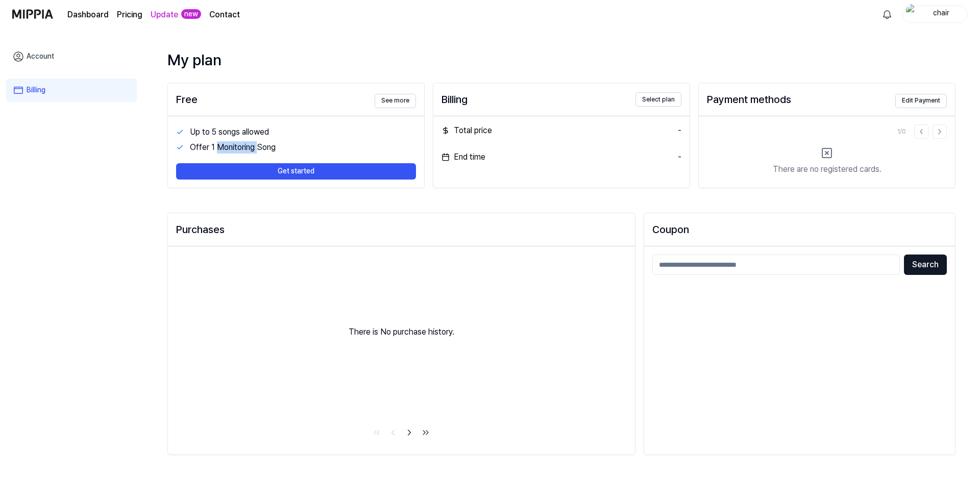 This screenshot has height=482, width=980. What do you see at coordinates (296, 171) in the screenshot?
I see `button: Get started` at bounding box center [296, 171].